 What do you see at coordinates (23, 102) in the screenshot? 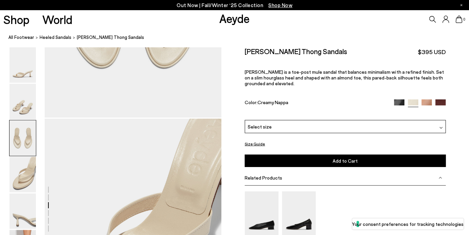
I see `img: Daphne Leather Thong Sandals - Image 2` at bounding box center [23, 102].